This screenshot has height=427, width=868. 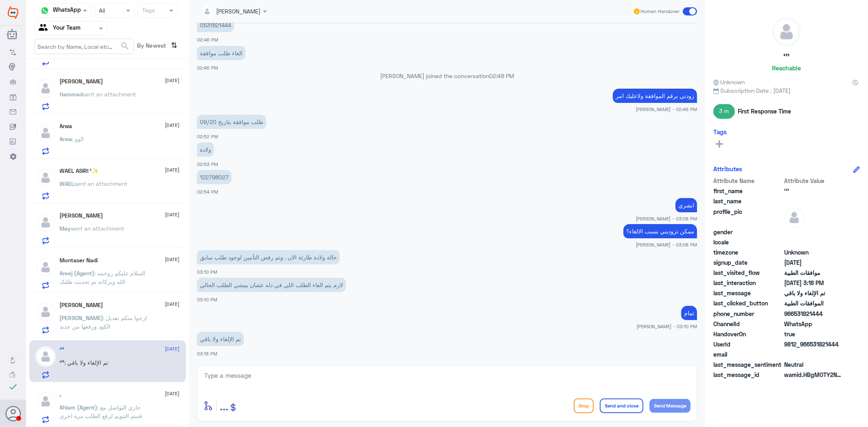 What do you see at coordinates (220, 338) in the screenshot?
I see `p: 24/9/2025, 3:18 PM` at bounding box center [220, 338].